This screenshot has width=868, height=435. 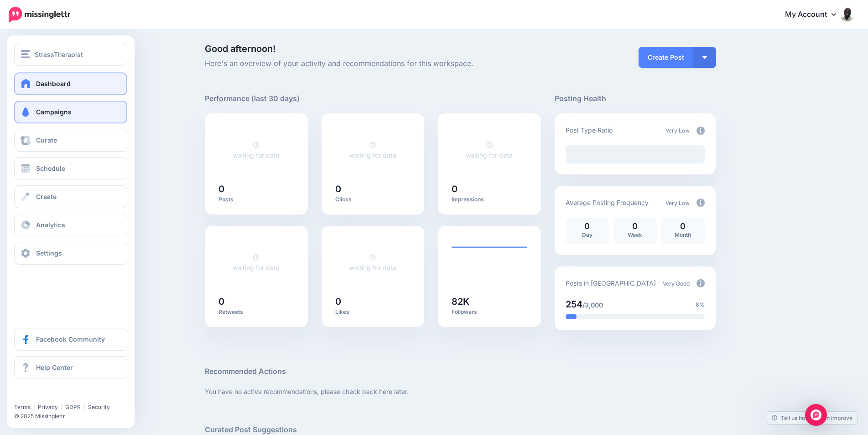 I want to click on p: Post Type Ratio, so click(x=589, y=130).